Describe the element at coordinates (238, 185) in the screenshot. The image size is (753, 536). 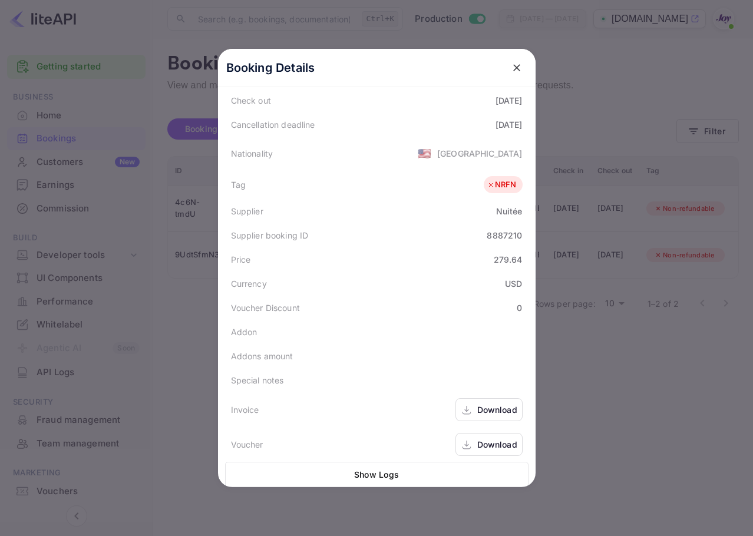
I see `div: Tag` at that location.